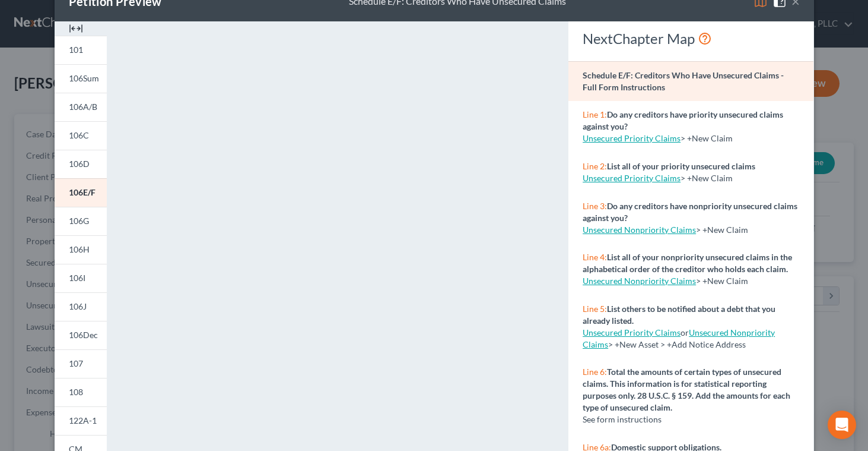 The width and height of the screenshot is (868, 451). What do you see at coordinates (81, 392) in the screenshot?
I see `a: 108` at bounding box center [81, 392].